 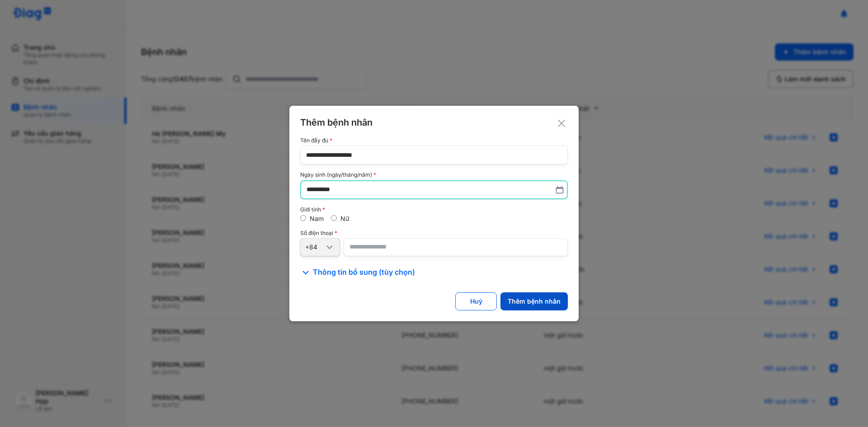 What do you see at coordinates (434, 175) in the screenshot?
I see `div: Ngày sinh (ngày/tháng/năm)` at bounding box center [434, 175].